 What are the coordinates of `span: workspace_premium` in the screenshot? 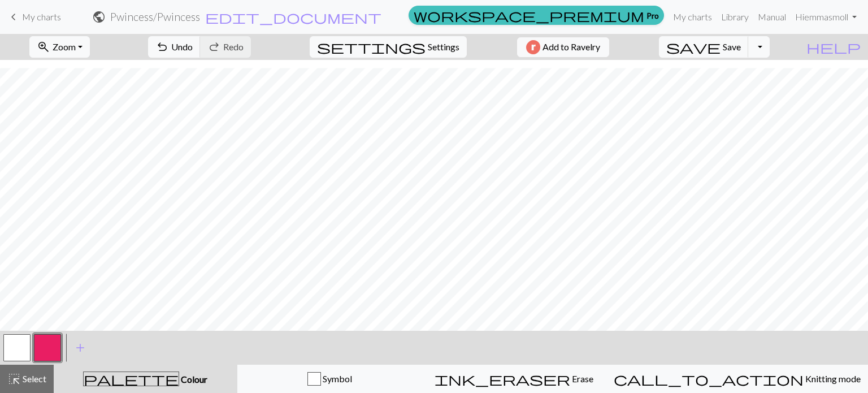 It's located at (528, 15).